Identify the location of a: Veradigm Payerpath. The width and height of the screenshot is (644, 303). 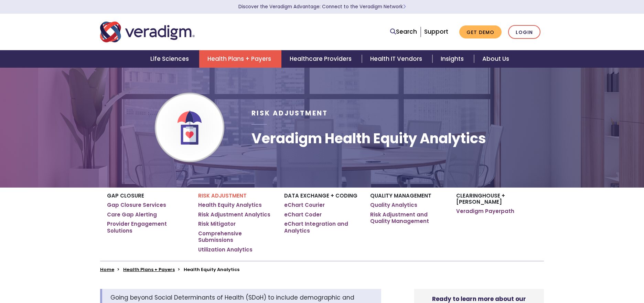
(485, 211).